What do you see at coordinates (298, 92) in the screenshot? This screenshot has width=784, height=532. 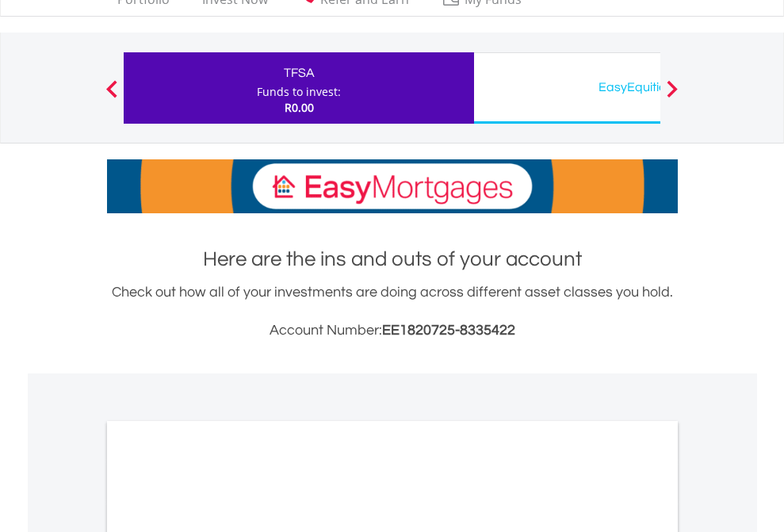 I see `div: Funds to invest:` at bounding box center [298, 92].